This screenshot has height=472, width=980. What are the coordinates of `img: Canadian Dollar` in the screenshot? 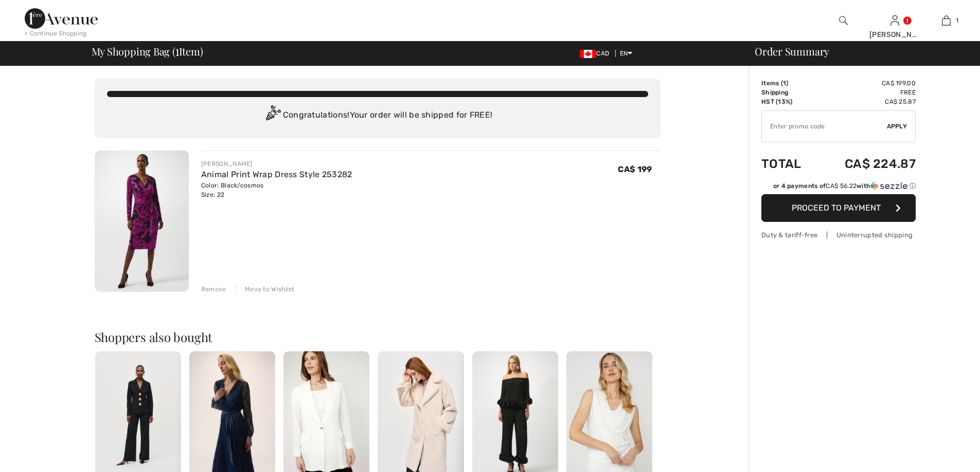 It's located at (588, 54).